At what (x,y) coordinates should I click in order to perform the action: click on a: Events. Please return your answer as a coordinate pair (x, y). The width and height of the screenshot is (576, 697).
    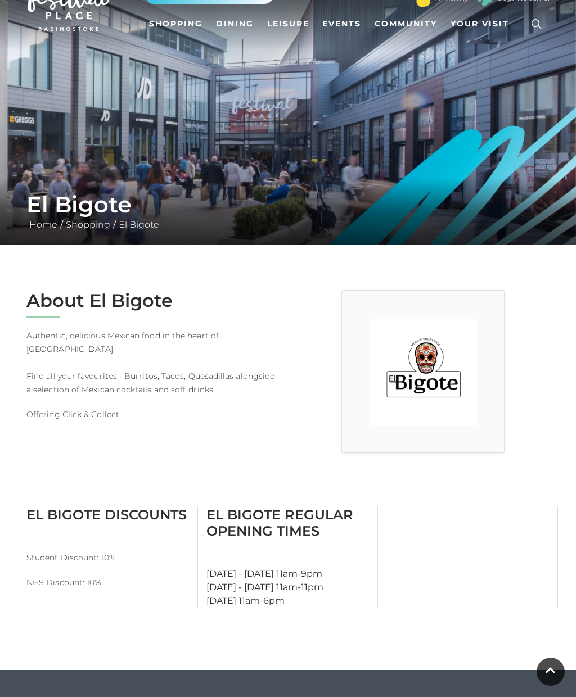
    Looking at the image, I should click on (341, 24).